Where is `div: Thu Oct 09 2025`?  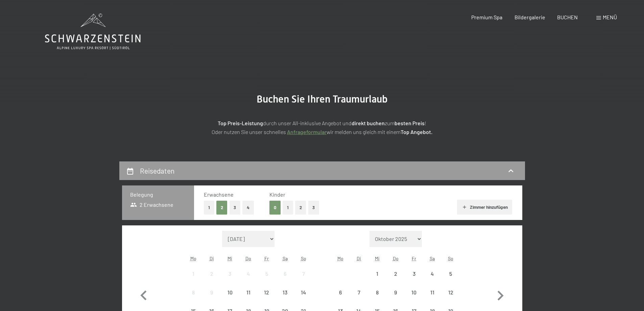
div: Thu Oct 09 2025 is located at coordinates (396, 292).